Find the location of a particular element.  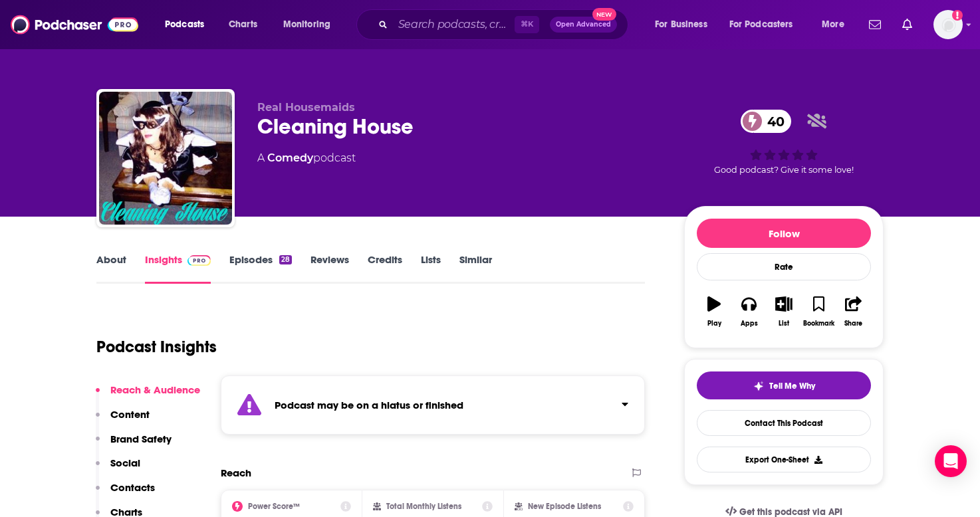

a: Cleaning House is located at coordinates (166, 158).